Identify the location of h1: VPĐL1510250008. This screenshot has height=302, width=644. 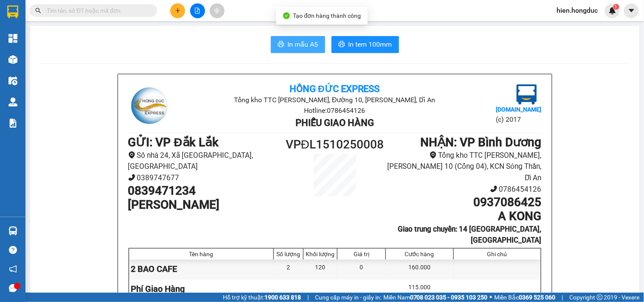
(335, 145).